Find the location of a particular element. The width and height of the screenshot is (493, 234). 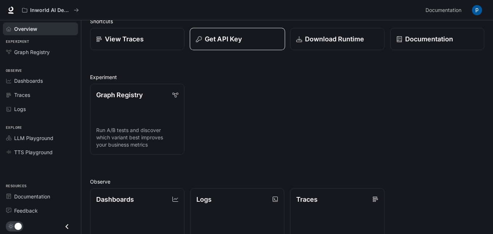

span: LLM Playground is located at coordinates (34, 138).